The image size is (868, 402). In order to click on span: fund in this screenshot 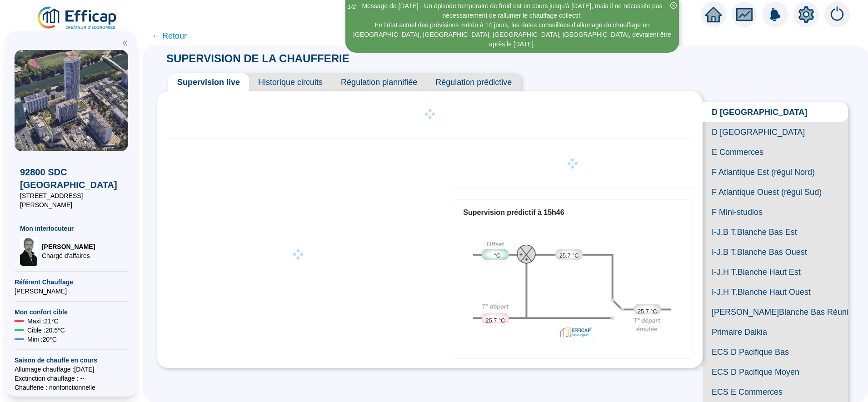, I will do `click(744, 14)`.